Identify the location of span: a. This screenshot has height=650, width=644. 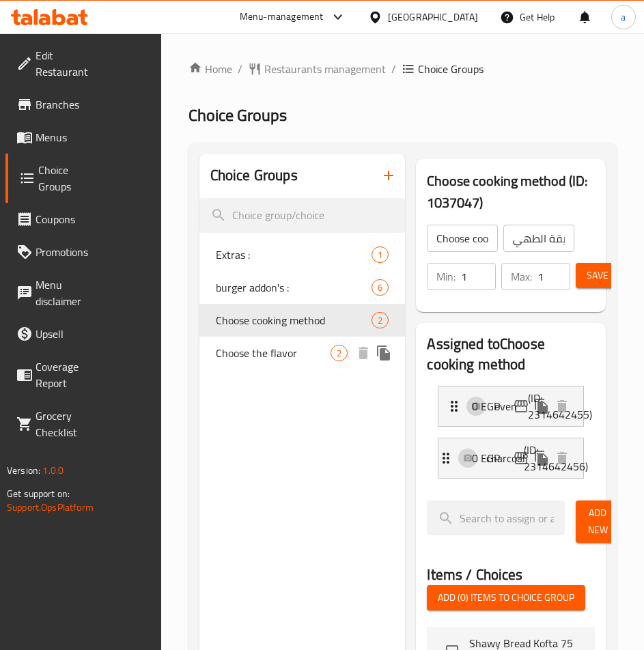
(623, 17).